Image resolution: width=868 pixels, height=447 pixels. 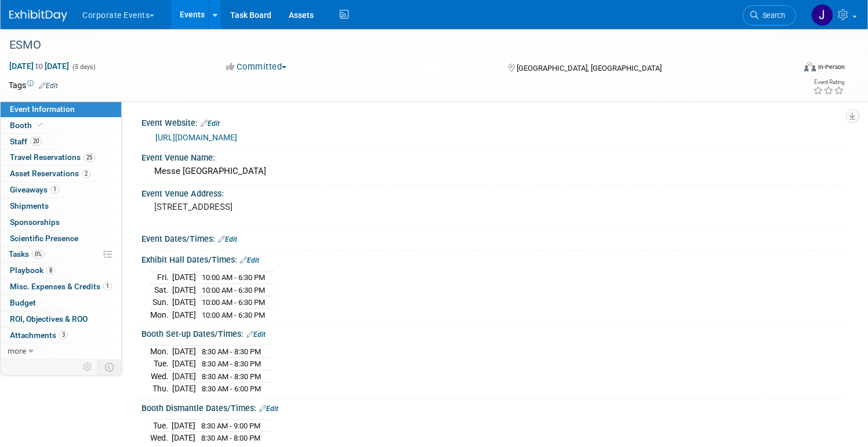 What do you see at coordinates (87, 367) in the screenshot?
I see `td: Personalize Event Tab Strip` at bounding box center [87, 367].